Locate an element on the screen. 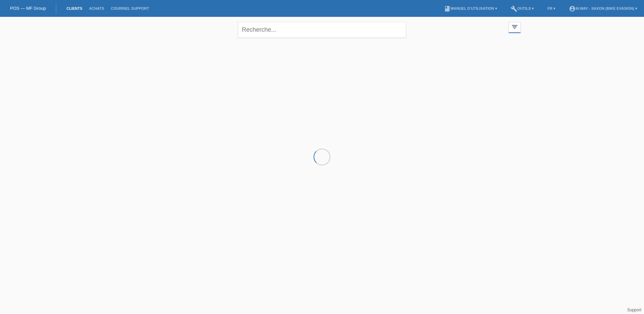  i: book is located at coordinates (447, 9).